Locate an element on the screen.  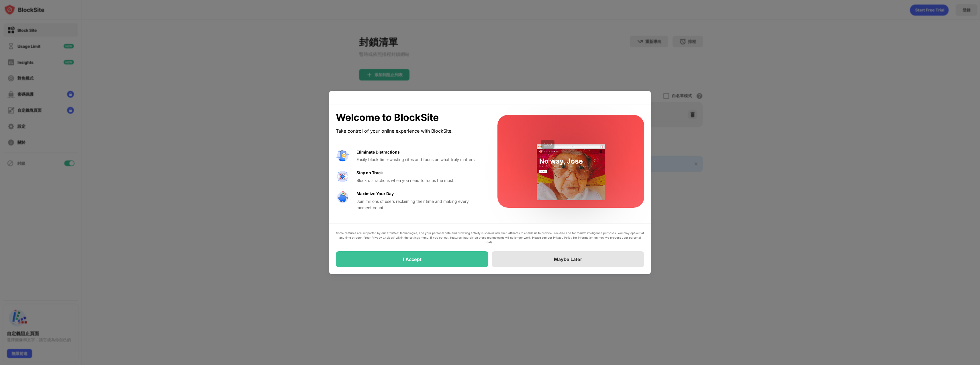
div: Take control of your online experience with BlockSite. is located at coordinates (409, 131).